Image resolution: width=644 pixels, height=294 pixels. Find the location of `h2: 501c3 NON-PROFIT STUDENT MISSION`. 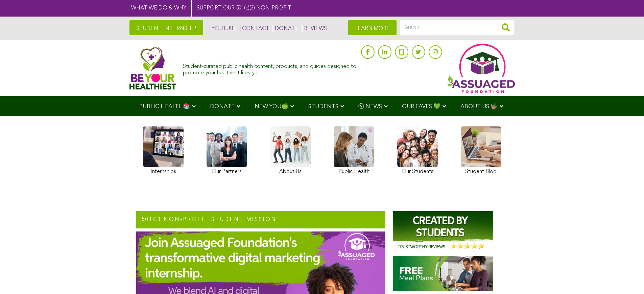

h2: 501c3 NON-PROFIT STUDENT MISSION is located at coordinates (260, 220).